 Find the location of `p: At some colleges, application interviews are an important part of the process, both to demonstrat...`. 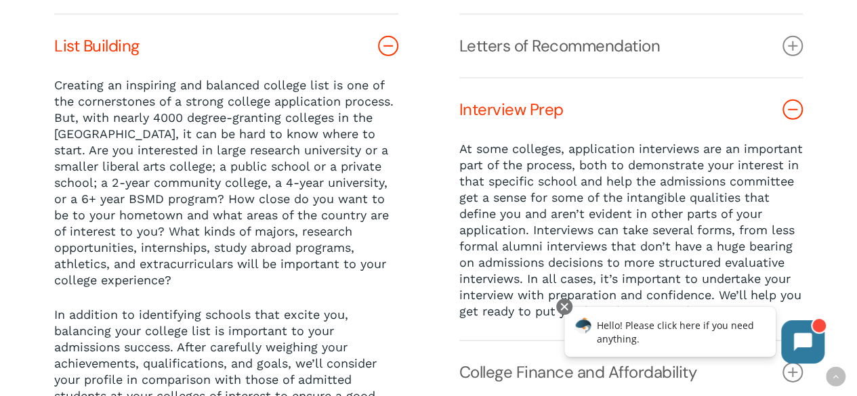

p: At some colleges, application interviews are an important part of the process, both to demonstrat... is located at coordinates (631, 230).